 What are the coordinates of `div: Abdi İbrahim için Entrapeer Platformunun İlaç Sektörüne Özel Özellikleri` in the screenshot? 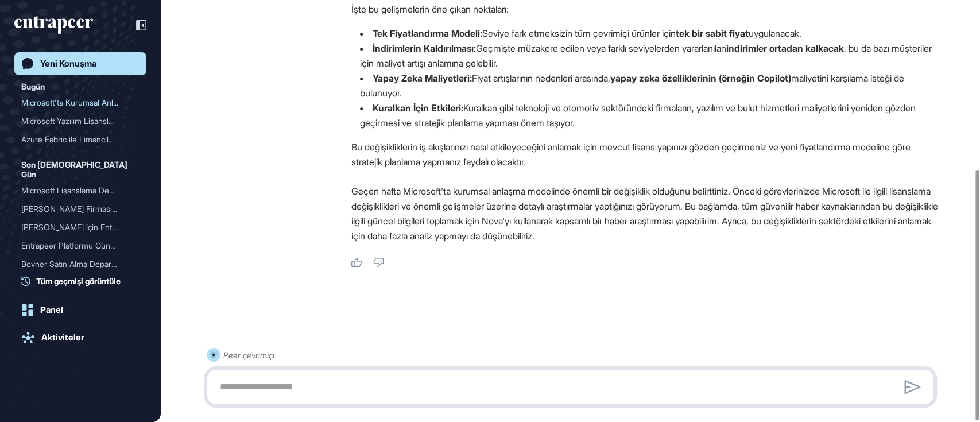 It's located at (81, 228).